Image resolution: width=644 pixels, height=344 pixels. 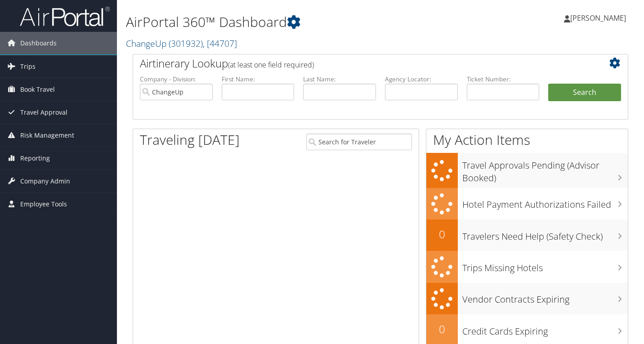 What do you see at coordinates (186, 43) in the screenshot?
I see `span: ( 301932 )` at bounding box center [186, 43].